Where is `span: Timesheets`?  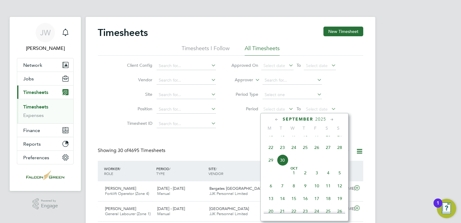
span: Timesheets is located at coordinates (36, 92).